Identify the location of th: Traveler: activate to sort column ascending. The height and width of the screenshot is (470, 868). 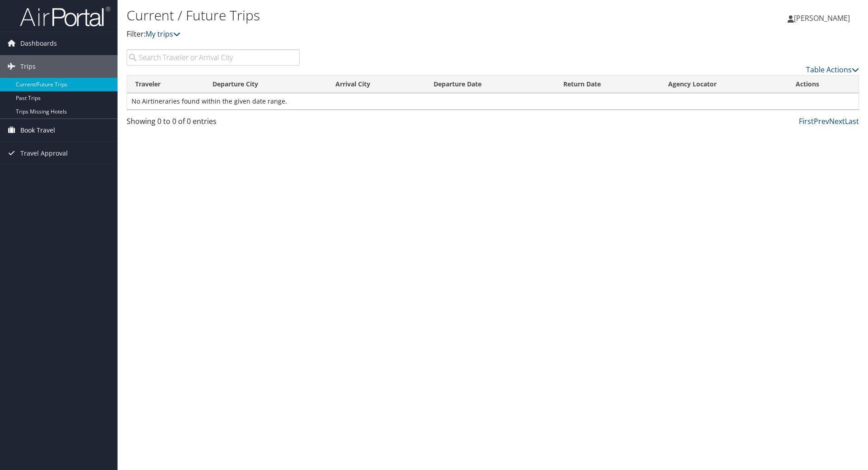
(166, 84).